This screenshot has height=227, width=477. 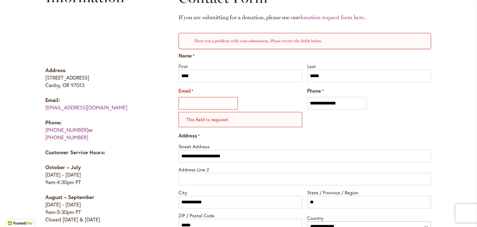 I want to click on label: Email, so click(x=186, y=91).